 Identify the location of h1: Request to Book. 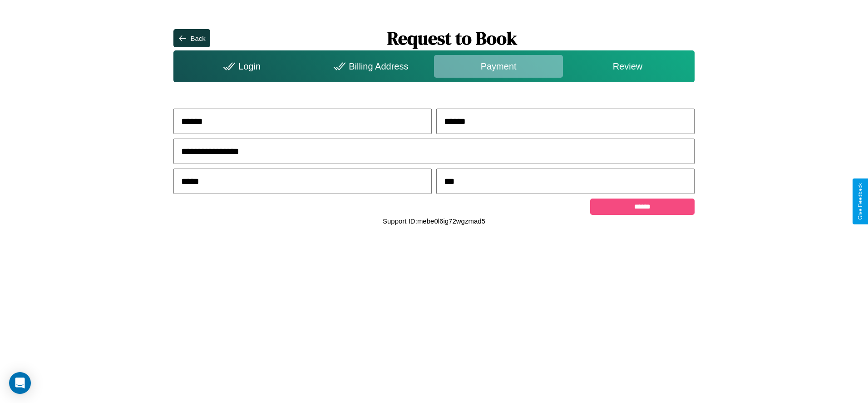
(452, 38).